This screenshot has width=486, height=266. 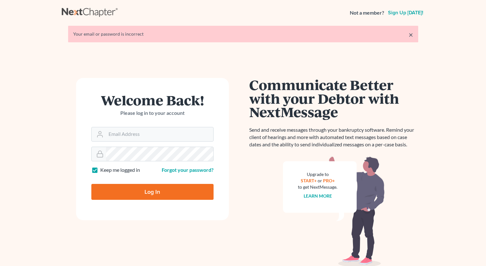 I want to click on label: Keep me logged in, so click(x=120, y=170).